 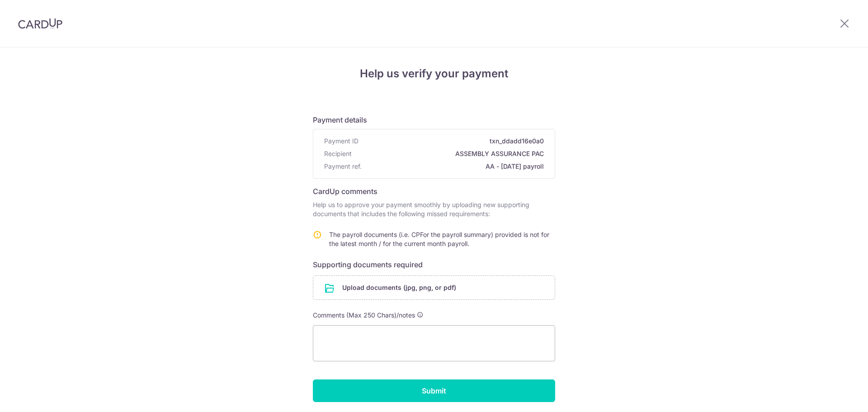 What do you see at coordinates (341, 141) in the screenshot?
I see `span: Payment ID` at bounding box center [341, 141].